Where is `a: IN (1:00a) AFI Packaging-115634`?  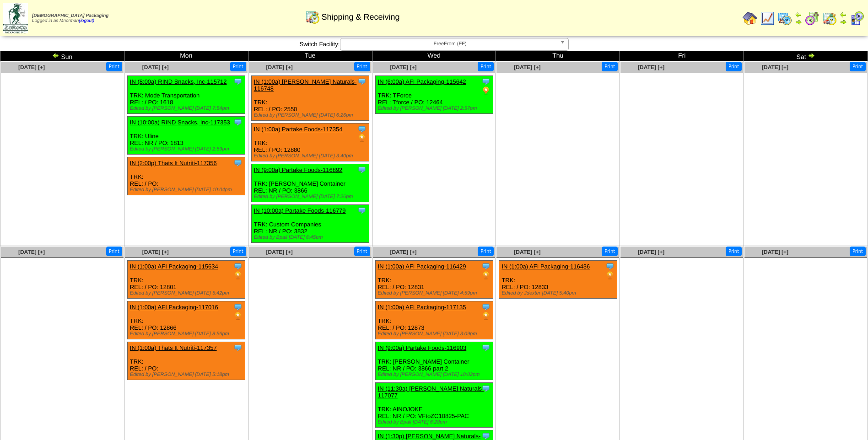 a: IN (1:00a) AFI Packaging-115634 is located at coordinates (174, 266).